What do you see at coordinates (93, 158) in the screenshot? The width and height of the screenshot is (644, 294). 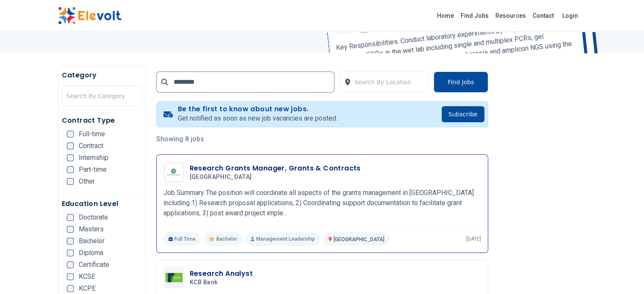 I see `span: Internship` at bounding box center [93, 158].